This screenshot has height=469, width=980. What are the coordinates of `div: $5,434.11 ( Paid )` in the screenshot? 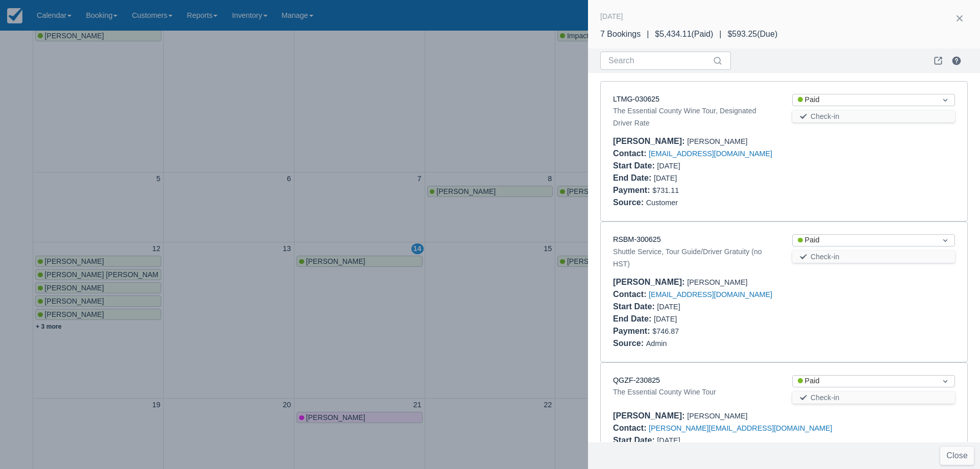 It's located at (684, 34).